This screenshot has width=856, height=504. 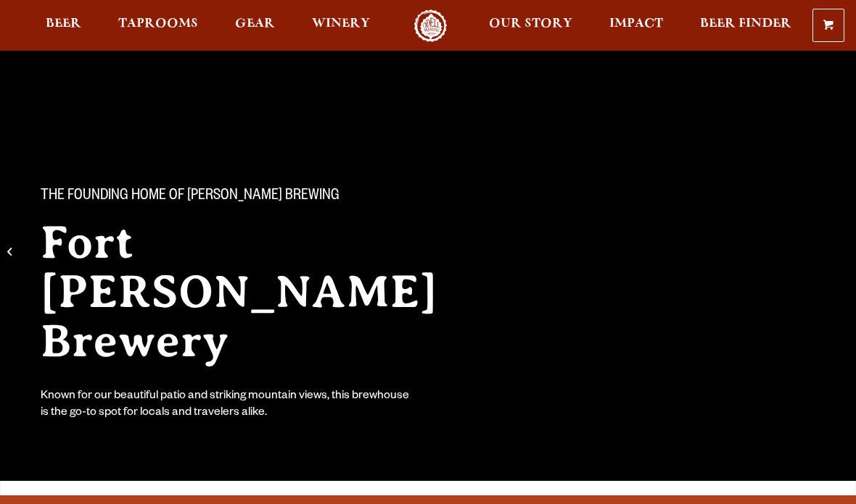 I want to click on a: Beer, so click(x=63, y=26).